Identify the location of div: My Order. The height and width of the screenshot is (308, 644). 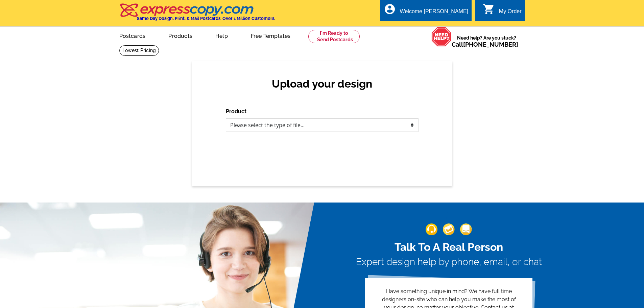
(510, 13).